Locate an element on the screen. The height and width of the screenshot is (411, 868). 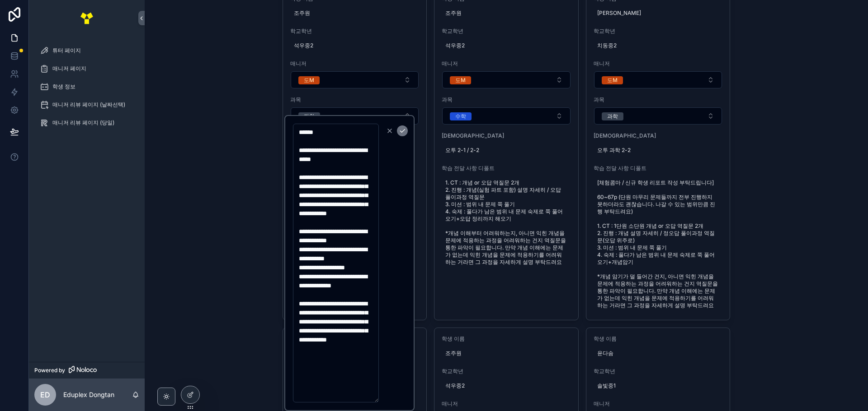
span: 매니저 페이지 is located at coordinates (69, 68).